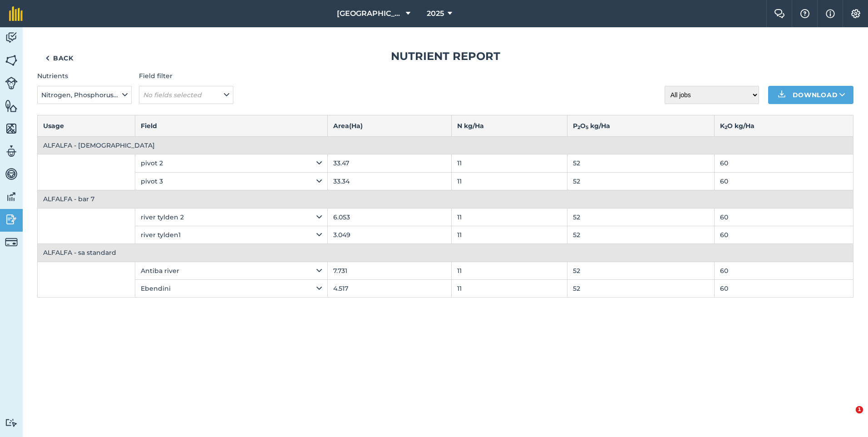  Describe the element at coordinates (445, 270) in the screenshot. I see `tr: Antiba river7.731115260` at that location.